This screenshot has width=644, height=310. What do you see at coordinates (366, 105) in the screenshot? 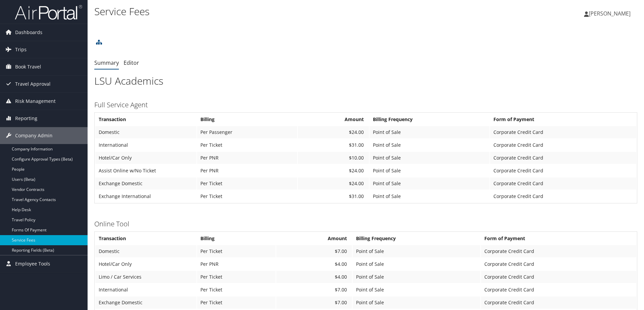
I see `h3: Full Service Agent` at bounding box center [366, 105].